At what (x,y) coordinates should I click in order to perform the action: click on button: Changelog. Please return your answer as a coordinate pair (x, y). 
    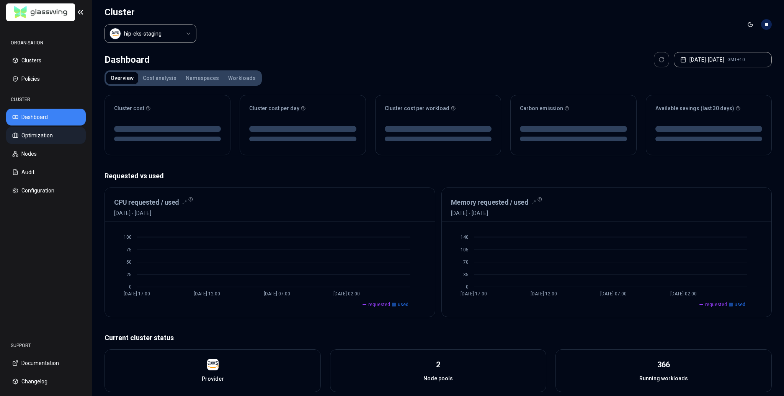
    Looking at the image, I should click on (46, 382).